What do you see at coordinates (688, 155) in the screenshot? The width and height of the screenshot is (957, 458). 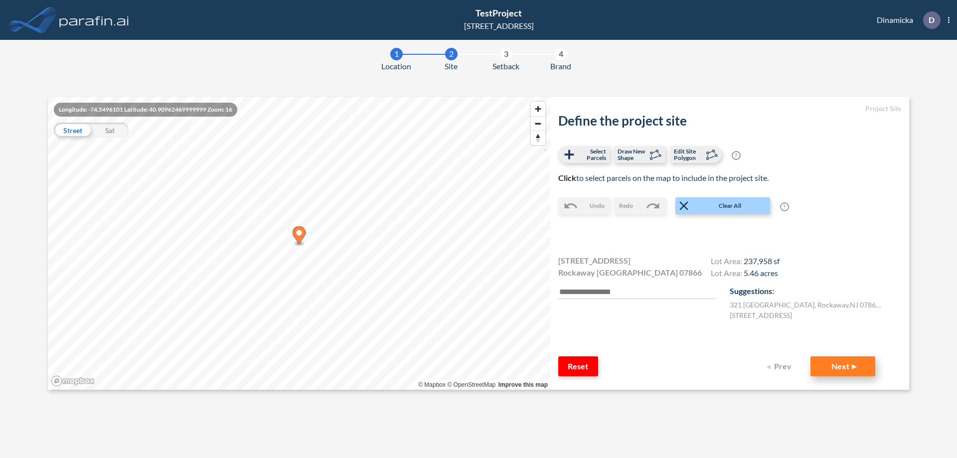 I see `span: Edit Site Polygon` at bounding box center [688, 155].